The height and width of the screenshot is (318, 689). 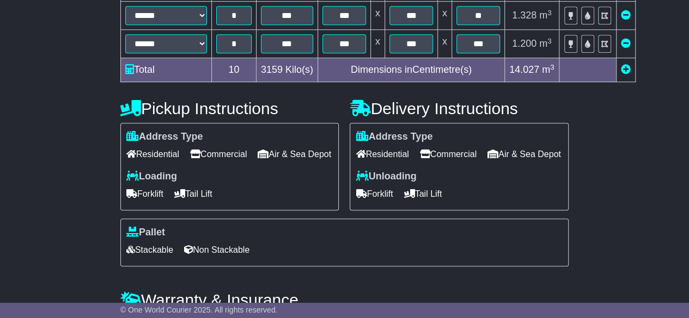 I want to click on span: Non Stackable, so click(x=217, y=250).